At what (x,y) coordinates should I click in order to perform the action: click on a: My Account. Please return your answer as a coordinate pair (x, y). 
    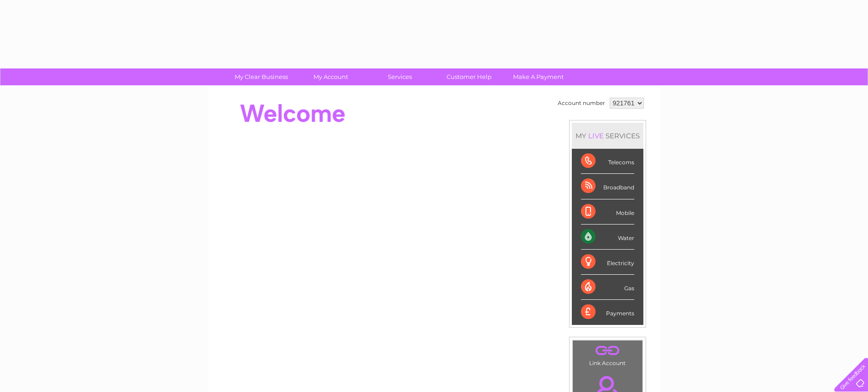
    Looking at the image, I should click on (330, 76).